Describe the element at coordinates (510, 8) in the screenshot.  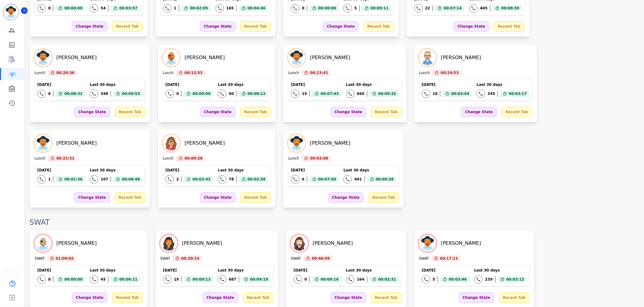
I see `span: 00:08:30` at that location.